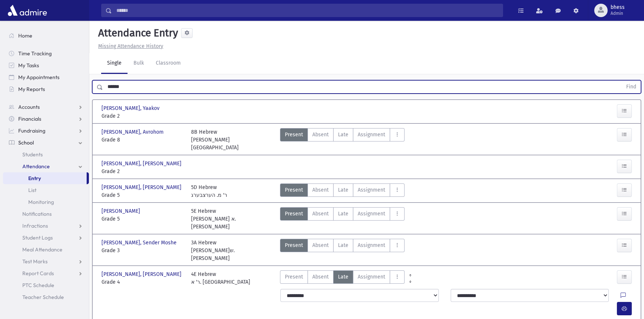 Image resolution: width=644 pixels, height=319 pixels. I want to click on a: Single, so click(114, 64).